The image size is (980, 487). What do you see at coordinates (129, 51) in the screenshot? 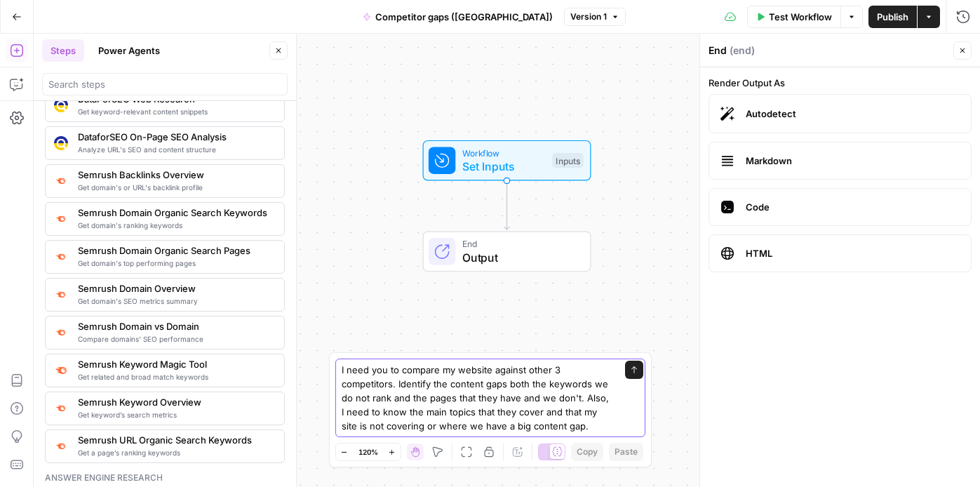
I see `button: Power Agents` at bounding box center [129, 51].